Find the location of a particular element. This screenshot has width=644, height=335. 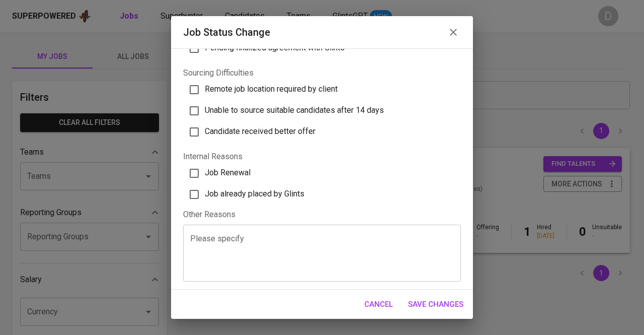

span: Cancel is located at coordinates (378, 304).